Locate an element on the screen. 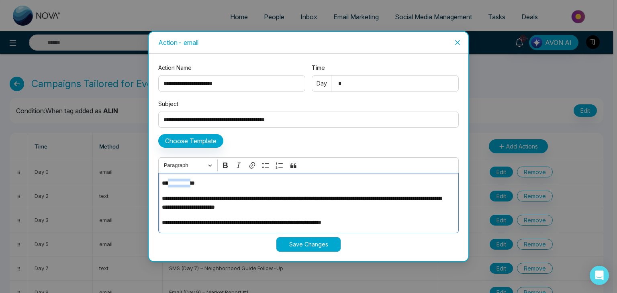  button: Close is located at coordinates (457, 43).